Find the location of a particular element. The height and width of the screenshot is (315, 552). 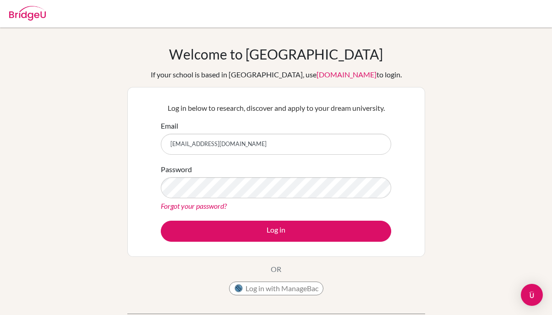

button: Log in with ManageBac is located at coordinates (276, 289).